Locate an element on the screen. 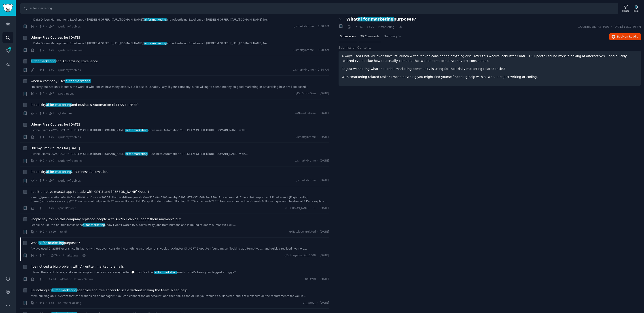 Image resolution: width=644 pixels, height=313 pixels. a: Perplexityai for marketingand Business Automation ($44.99 to FREE) is located at coordinates (85, 105).